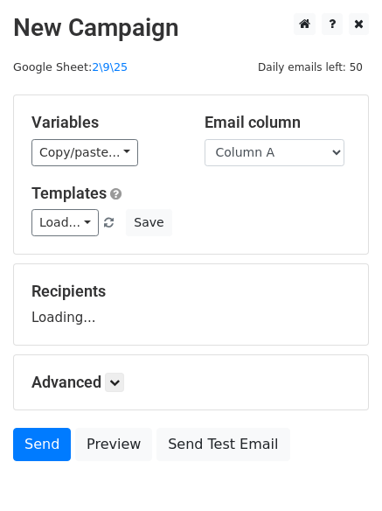 This screenshot has height=511, width=382. I want to click on span: Daily emails left: 50, so click(311, 67).